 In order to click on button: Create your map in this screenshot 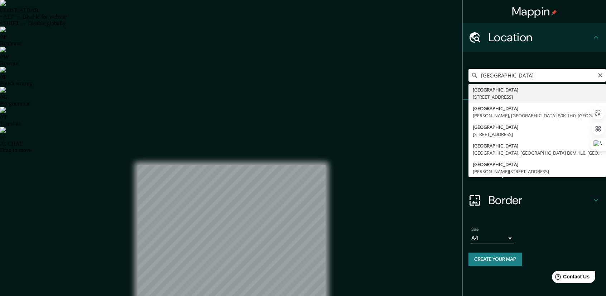, I will do `click(495, 259)`.